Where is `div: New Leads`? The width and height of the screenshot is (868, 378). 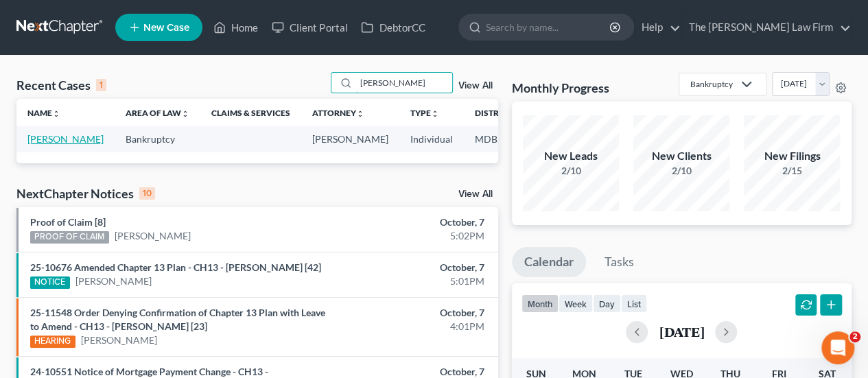
div: New Leads is located at coordinates (570, 156).